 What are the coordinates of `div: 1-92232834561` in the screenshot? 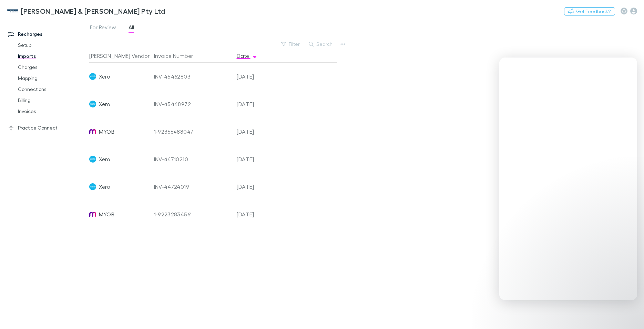 It's located at (193, 214).